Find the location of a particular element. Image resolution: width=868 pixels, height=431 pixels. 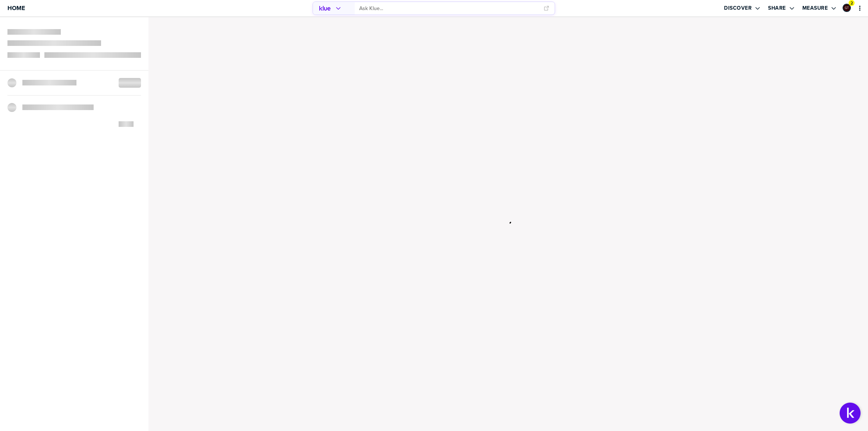

label: Share is located at coordinates (777, 8).